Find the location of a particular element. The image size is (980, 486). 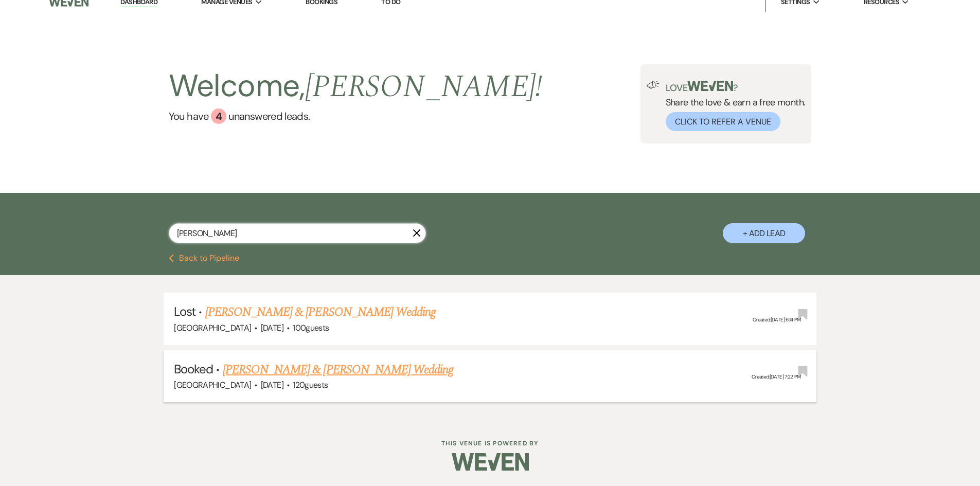

a: You have 4 unanswered leads. is located at coordinates (356, 116).